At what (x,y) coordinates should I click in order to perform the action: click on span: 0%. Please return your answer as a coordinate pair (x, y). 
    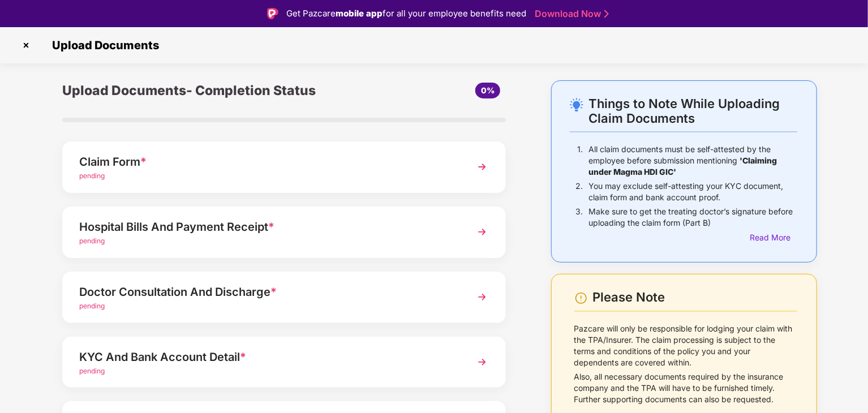
    Looking at the image, I should click on (487, 90).